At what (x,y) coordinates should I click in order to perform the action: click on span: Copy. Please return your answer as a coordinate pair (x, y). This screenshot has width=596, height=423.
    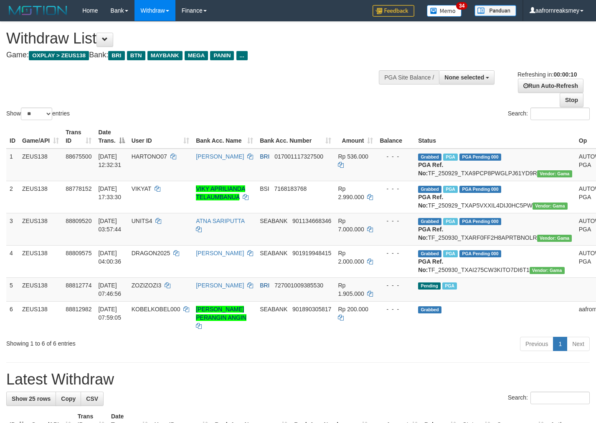
    Looking at the image, I should click on (68, 398).